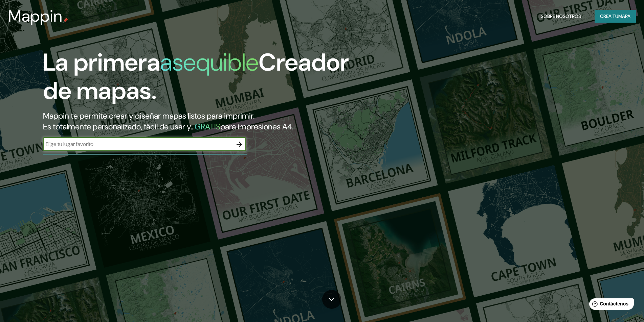 This screenshot has height=322, width=644. I want to click on font: asequible, so click(209, 62).